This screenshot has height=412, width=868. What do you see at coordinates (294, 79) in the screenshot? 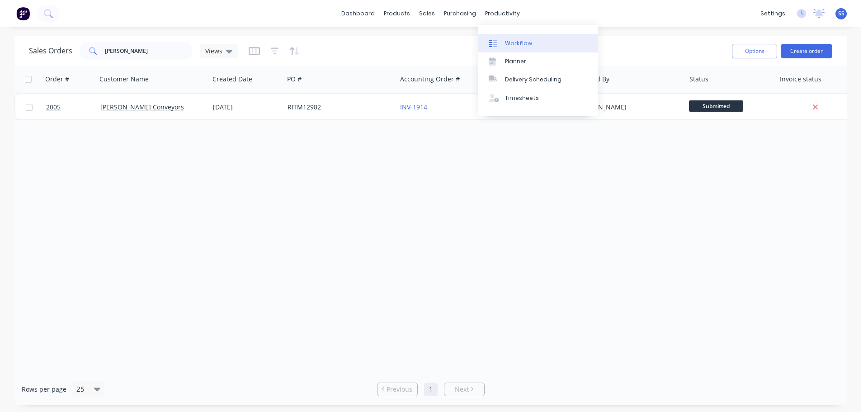
I see `div: PO #` at bounding box center [294, 79].